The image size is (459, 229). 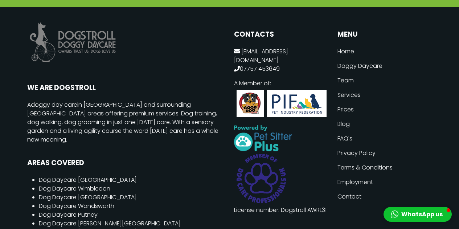 What do you see at coordinates (263, 138) in the screenshot?
I see `img: professional dog day care software` at bounding box center [263, 138].